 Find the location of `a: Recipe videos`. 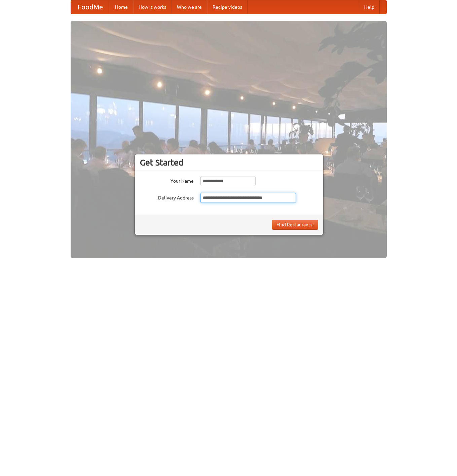

a: Recipe videos is located at coordinates (227, 7).